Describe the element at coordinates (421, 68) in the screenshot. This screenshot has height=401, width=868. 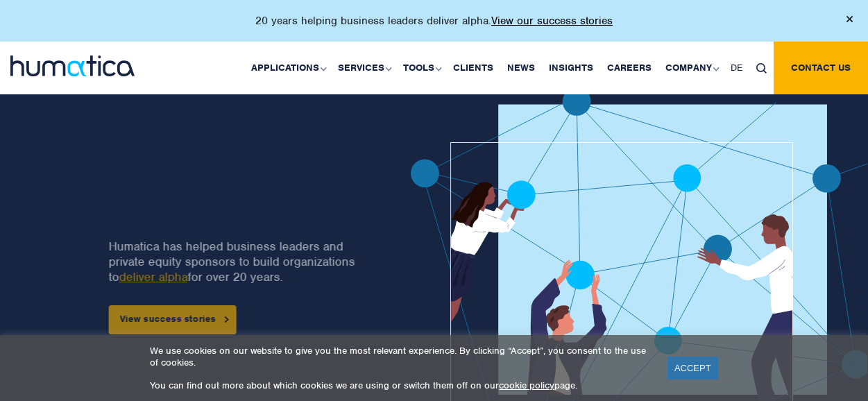
I see `a: Tools` at that location.